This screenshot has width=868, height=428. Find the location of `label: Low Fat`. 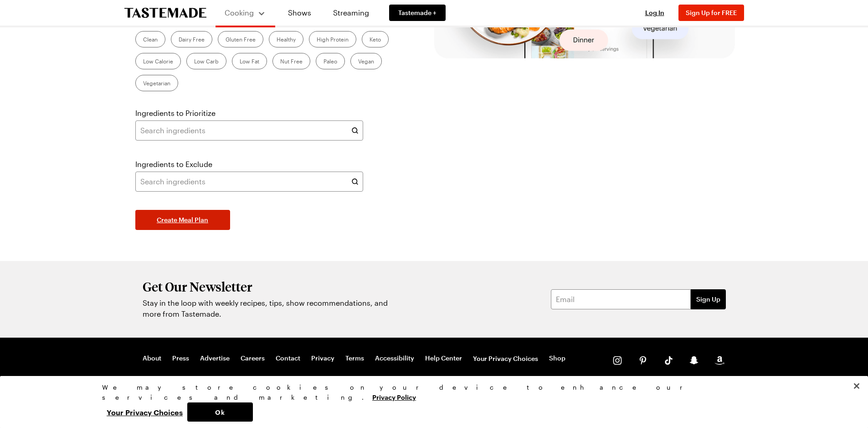

label: Low Fat is located at coordinates (249, 61).